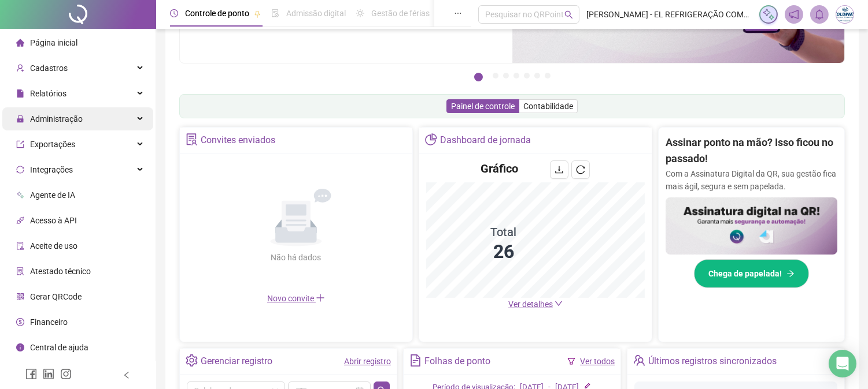  Describe the element at coordinates (530, 304) in the screenshot. I see `span: Ver detalhes` at that location.